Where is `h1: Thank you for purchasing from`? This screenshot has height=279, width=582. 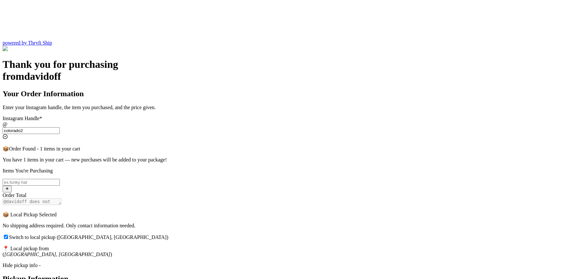
h1: Thank you for purchasing from is located at coordinates (291, 70).